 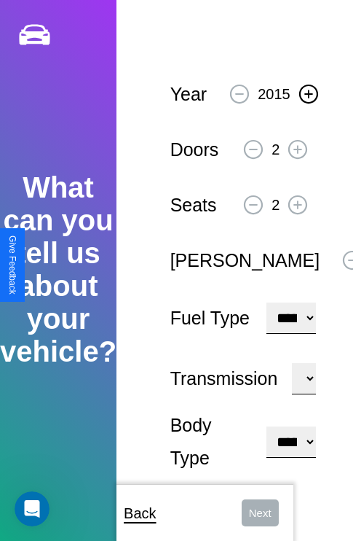 I want to click on p: Seats, so click(x=194, y=205).